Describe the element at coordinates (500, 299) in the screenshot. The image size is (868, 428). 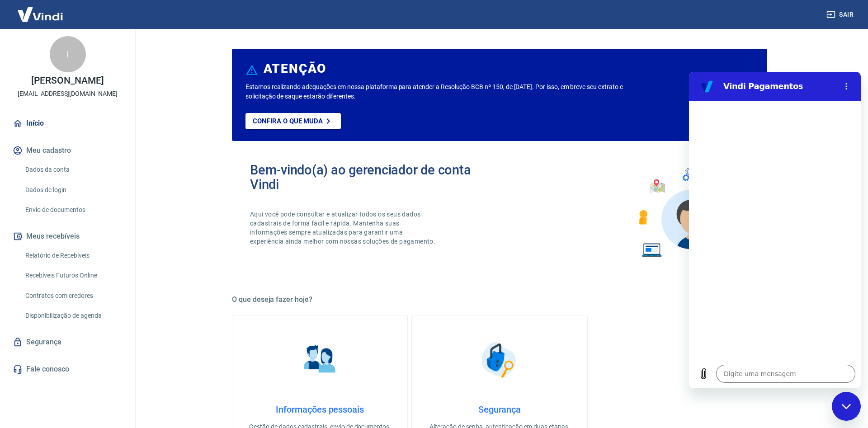
I see `h5: O que deseja fazer hoje?` at that location.